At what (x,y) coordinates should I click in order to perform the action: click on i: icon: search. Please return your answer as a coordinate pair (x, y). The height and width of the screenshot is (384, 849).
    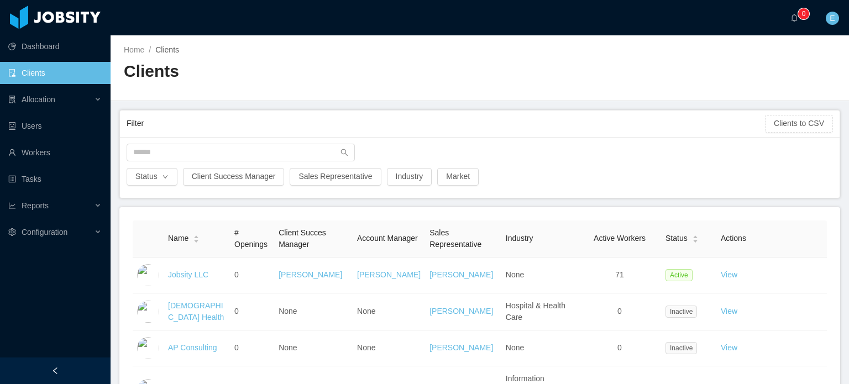
    Looking at the image, I should click on (344, 153).